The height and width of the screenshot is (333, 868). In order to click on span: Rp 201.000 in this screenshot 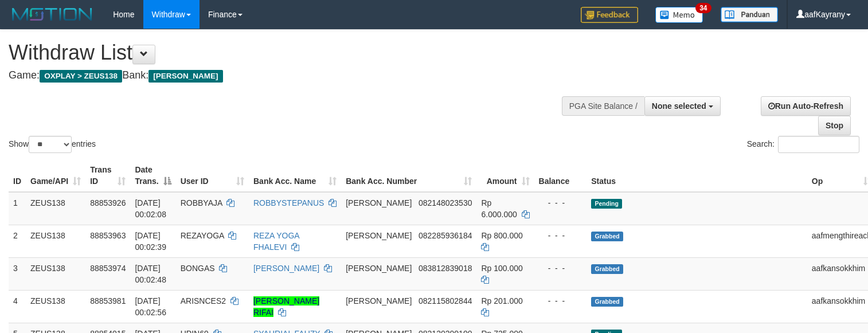, I will do `click(502, 301)`.